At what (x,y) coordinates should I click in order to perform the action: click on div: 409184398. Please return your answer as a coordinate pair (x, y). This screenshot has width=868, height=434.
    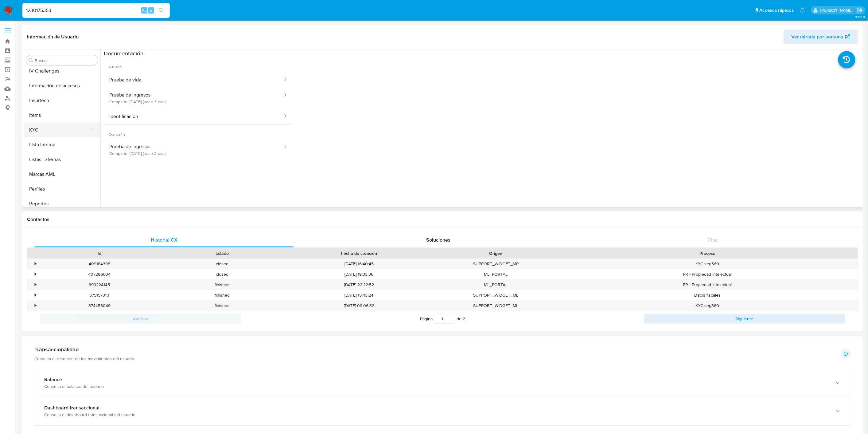
    Looking at the image, I should click on (99, 263).